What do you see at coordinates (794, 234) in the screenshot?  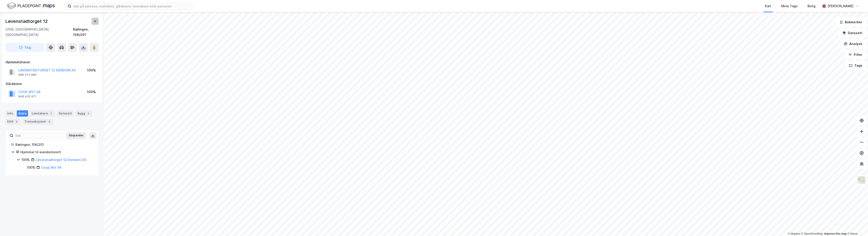 I see `a: Mapbox` at bounding box center [794, 234].